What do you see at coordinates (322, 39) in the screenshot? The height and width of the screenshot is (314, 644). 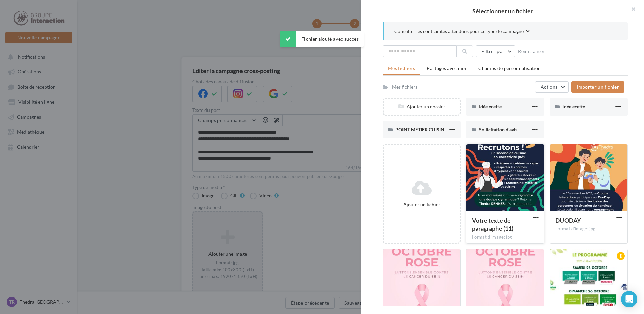 I see `div: Fichier ajouté avec succès` at bounding box center [322, 39].